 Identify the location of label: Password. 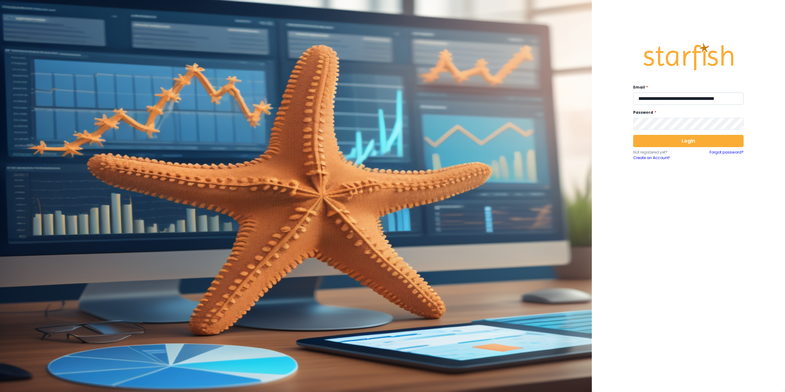
(686, 112).